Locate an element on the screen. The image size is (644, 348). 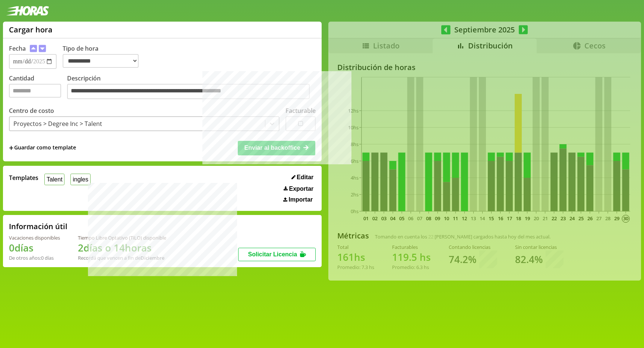
label: Tipo de hora is located at coordinates (104, 57).